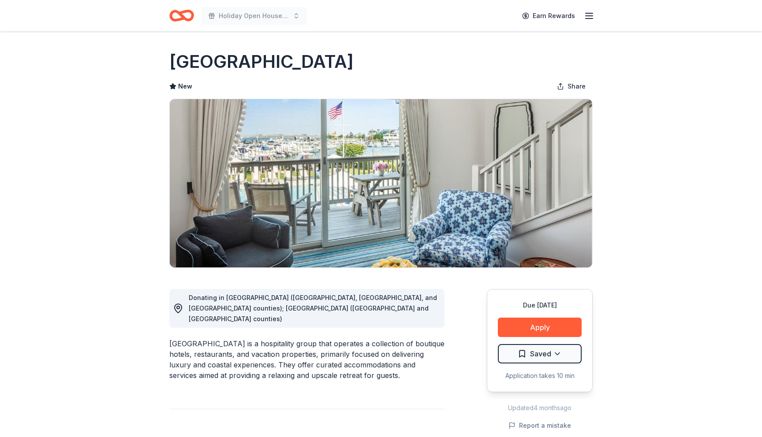  I want to click on button: Share, so click(571, 86).